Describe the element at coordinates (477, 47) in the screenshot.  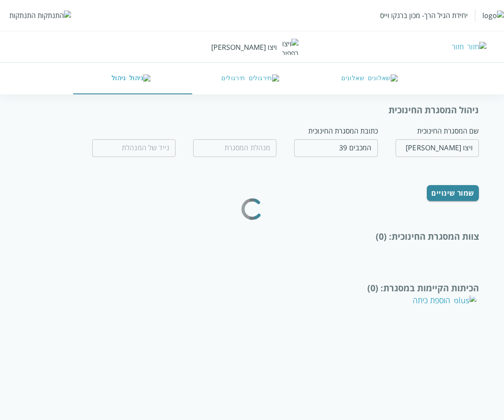
I see `img: חזור` at that location.